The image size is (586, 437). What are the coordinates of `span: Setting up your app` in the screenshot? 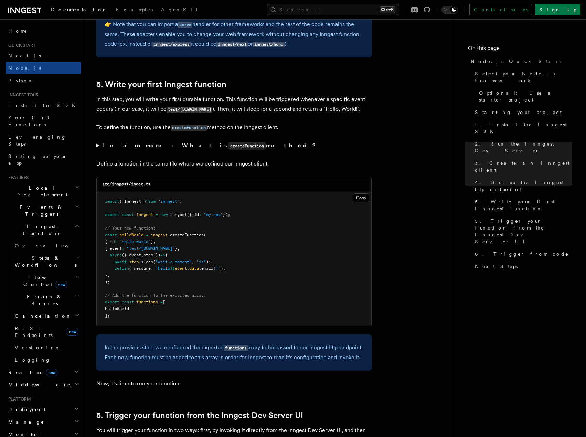 It's located at (38, 160).